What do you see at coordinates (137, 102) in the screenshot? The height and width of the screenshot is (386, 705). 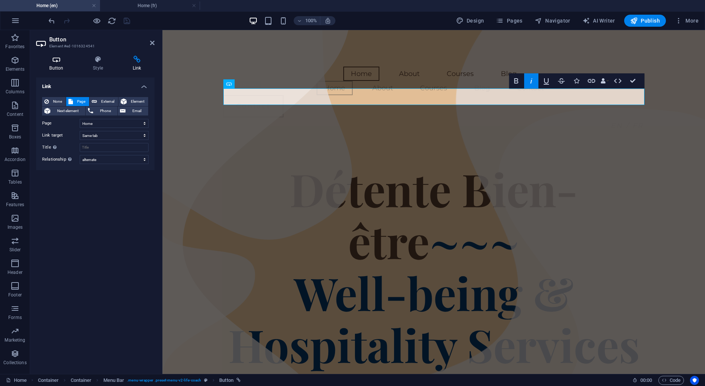 I see `span: Element` at bounding box center [137, 102].